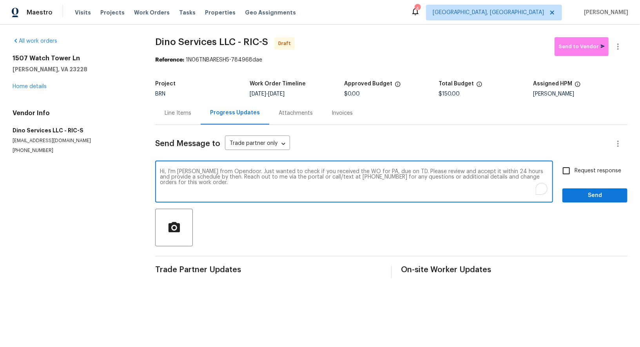 This screenshot has height=347, width=640. Describe the element at coordinates (368, 84) in the screenshot. I see `h5: Approved Budget` at that location.